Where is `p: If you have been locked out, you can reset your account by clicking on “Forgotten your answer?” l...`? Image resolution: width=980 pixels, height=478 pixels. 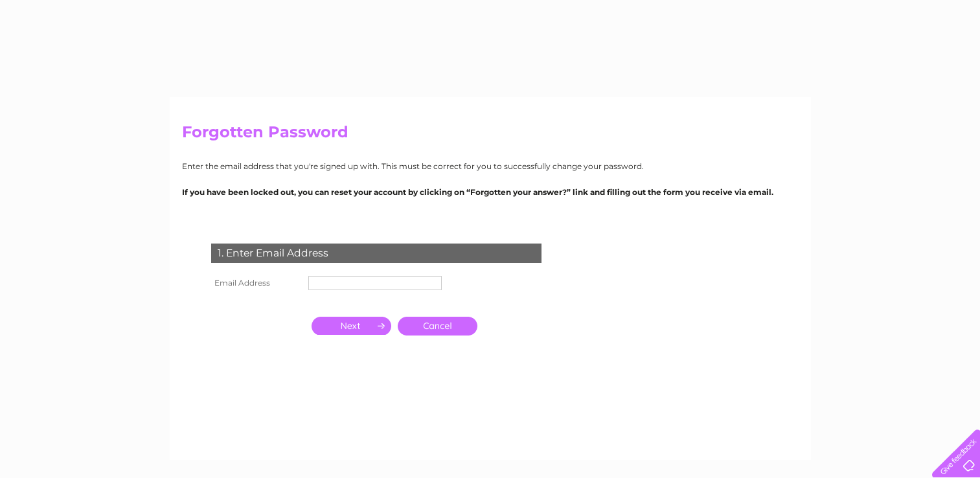
p: If you have been locked out, you can reset your account by clicking on “Forgotten your answer?” l... is located at coordinates (490, 192).